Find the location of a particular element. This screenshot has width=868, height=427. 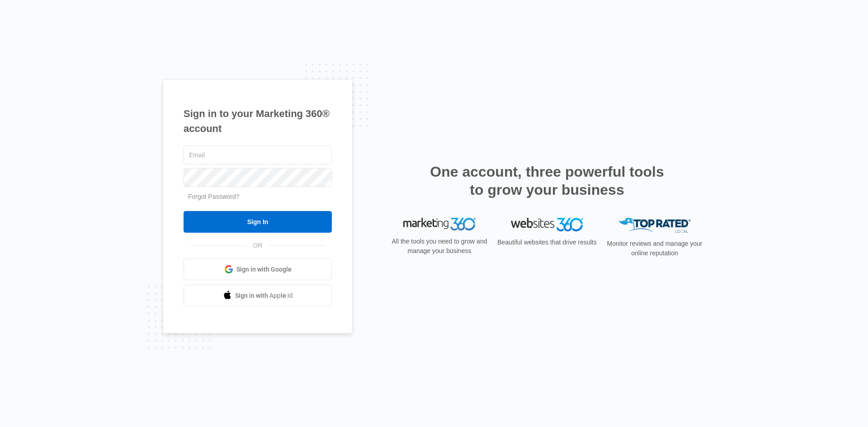

h1: Sign in to your Marketing 360® account is located at coordinates (258, 121).